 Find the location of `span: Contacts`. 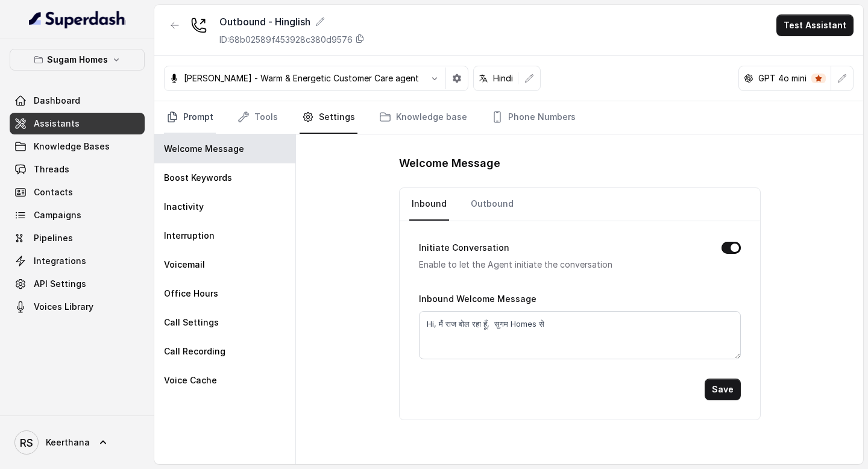

span: Contacts is located at coordinates (53, 192).